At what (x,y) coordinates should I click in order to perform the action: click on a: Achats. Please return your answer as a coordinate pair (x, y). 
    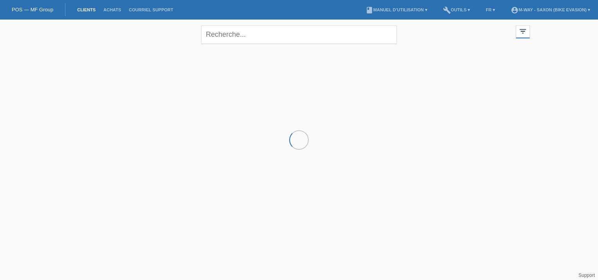
    Looking at the image, I should click on (112, 10).